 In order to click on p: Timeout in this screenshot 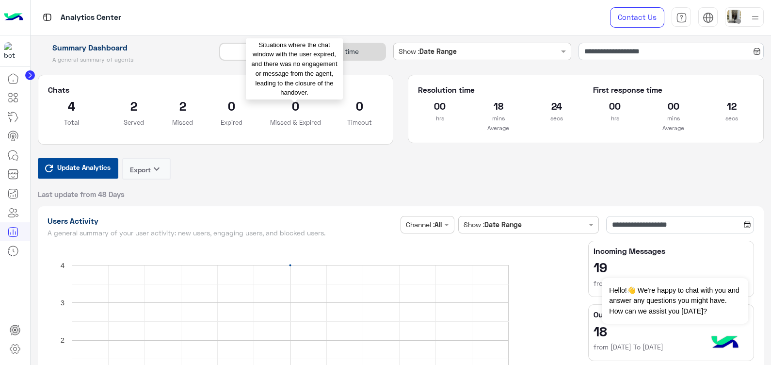, I will do `click(359, 122)`.